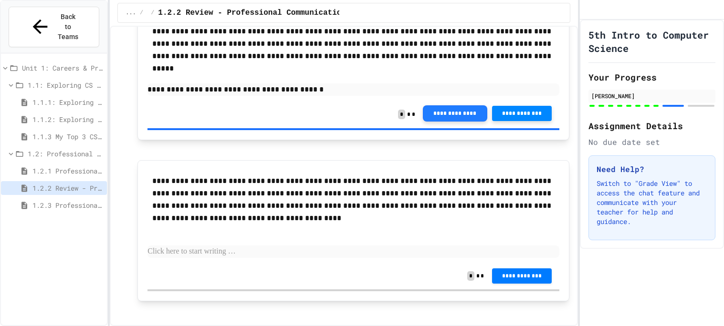  I want to click on button: Back to Teams, so click(54, 27).